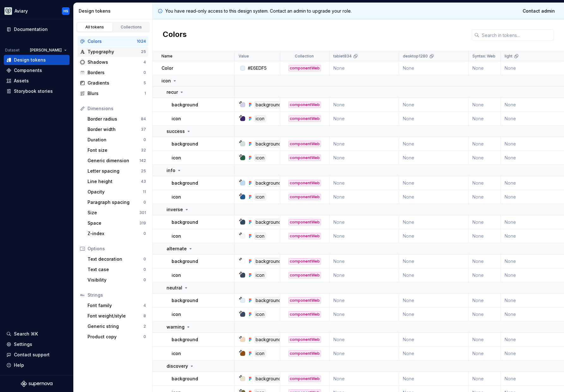 The width and height of the screenshot is (564, 392). What do you see at coordinates (19, 365) in the screenshot?
I see `div: Help` at bounding box center [19, 365].